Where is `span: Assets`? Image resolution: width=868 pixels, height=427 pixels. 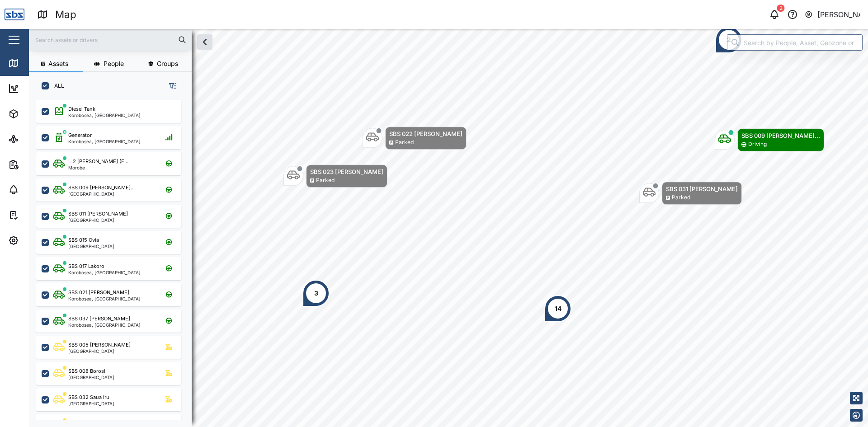 span: Assets is located at coordinates (58, 64).